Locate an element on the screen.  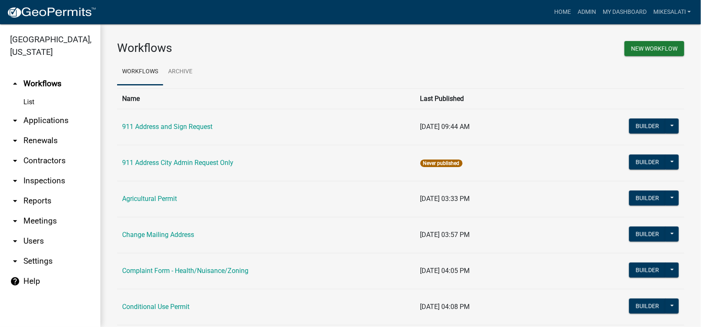
th: Last Published is located at coordinates (498, 98).